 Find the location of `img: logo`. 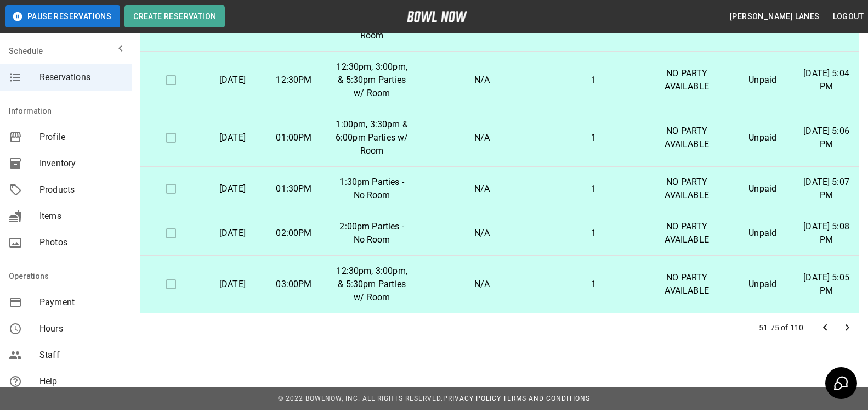

img: logo is located at coordinates (437, 16).